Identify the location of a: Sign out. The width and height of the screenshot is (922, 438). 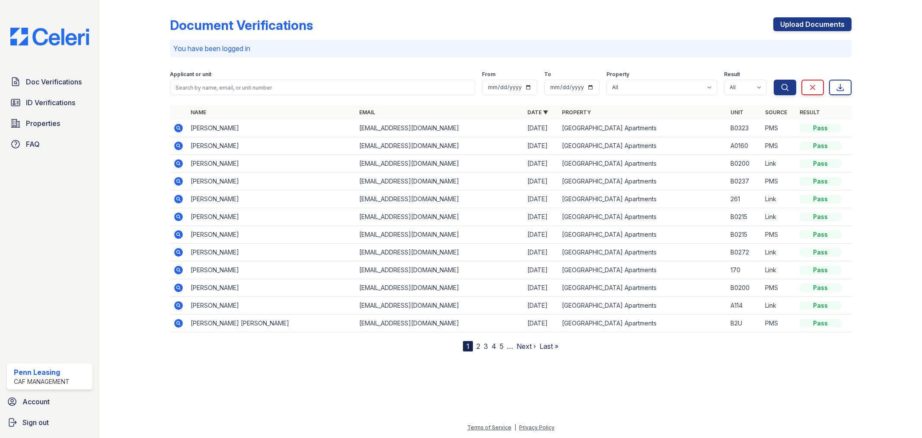
(50, 422).